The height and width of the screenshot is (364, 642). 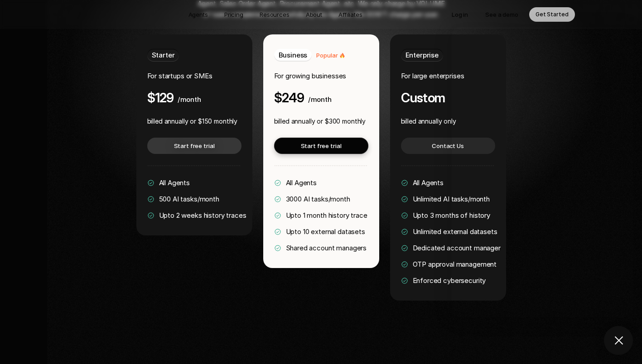 What do you see at coordinates (198, 14) in the screenshot?
I see `p: Agents` at bounding box center [198, 14].